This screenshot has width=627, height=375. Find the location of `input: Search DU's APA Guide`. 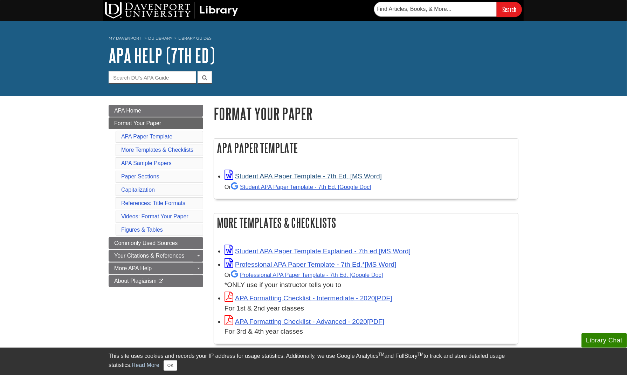

input: Search DU's APA Guide is located at coordinates (152, 77).